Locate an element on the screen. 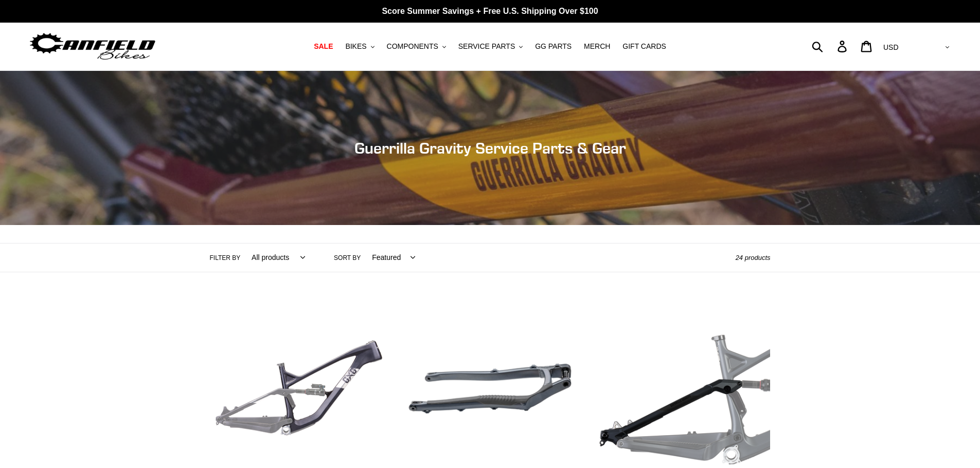  img: Canfield Bikes is located at coordinates (93, 46).